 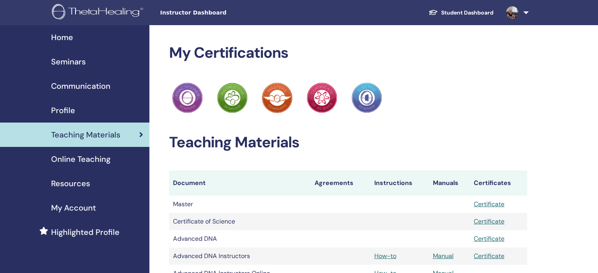 What do you see at coordinates (219, 13) in the screenshot?
I see `span: Instructor Dashboard` at bounding box center [219, 13].